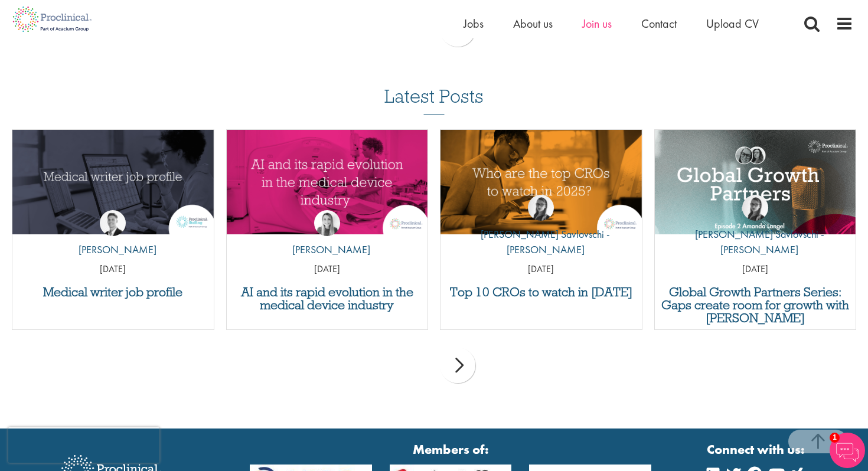 This screenshot has width=868, height=471. What do you see at coordinates (327, 223) in the screenshot?
I see `img: Hannah Burke` at bounding box center [327, 223].